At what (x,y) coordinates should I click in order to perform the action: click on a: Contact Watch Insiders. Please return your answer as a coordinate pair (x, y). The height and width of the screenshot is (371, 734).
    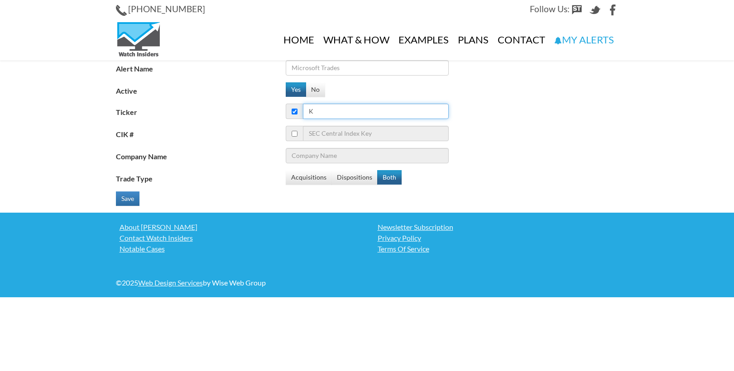
    Looking at the image, I should click on (238, 238).